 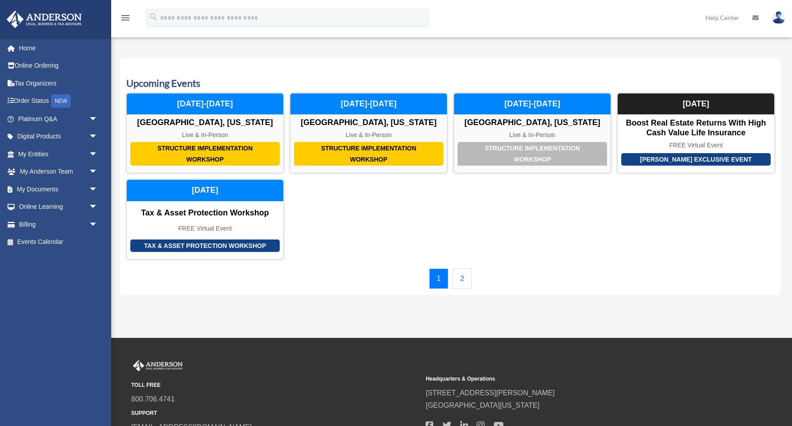 I want to click on div: Boost Real Estate Returns with High Cash Value Life Insurance, so click(x=696, y=128).